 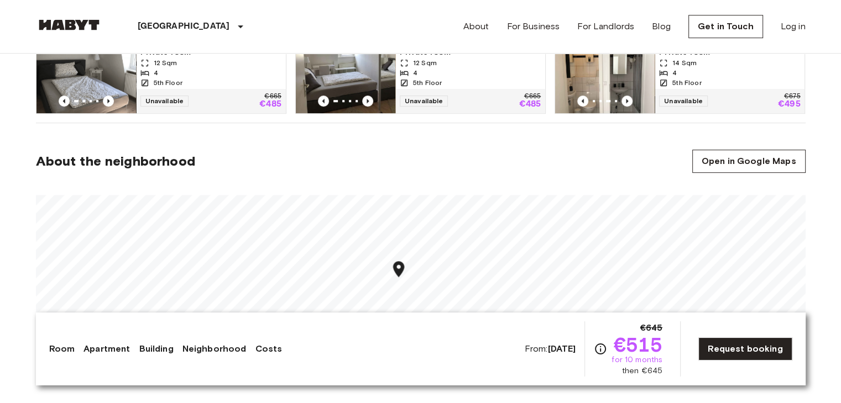 I want to click on a: Neighborhood, so click(x=214, y=349).